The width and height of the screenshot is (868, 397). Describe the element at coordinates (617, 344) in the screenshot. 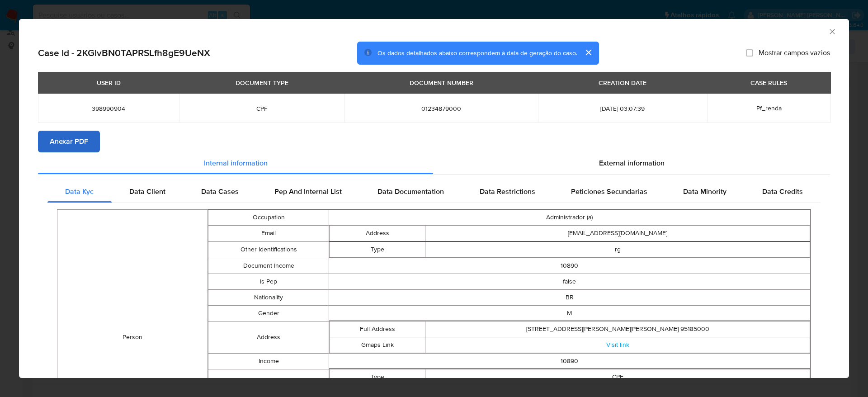

I see `a: Visit link` at that location.